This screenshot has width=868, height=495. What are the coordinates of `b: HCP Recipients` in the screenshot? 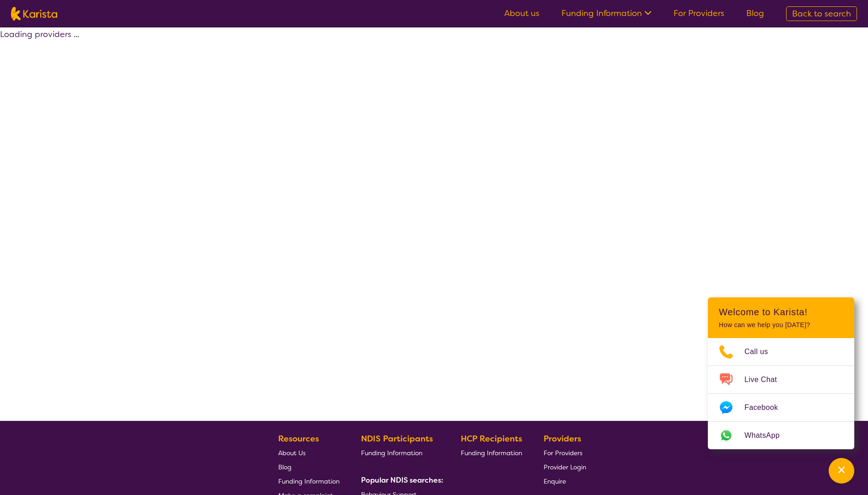 It's located at (491, 438).